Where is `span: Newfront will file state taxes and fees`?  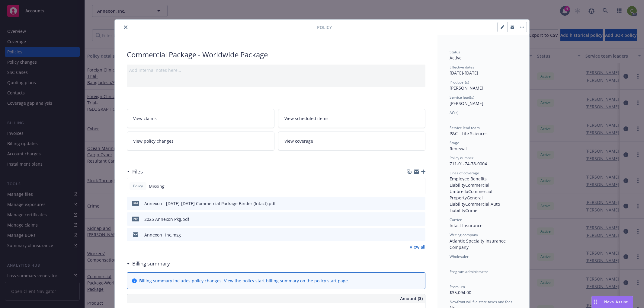
span: Newfront will file state taxes and fees is located at coordinates (481, 302).